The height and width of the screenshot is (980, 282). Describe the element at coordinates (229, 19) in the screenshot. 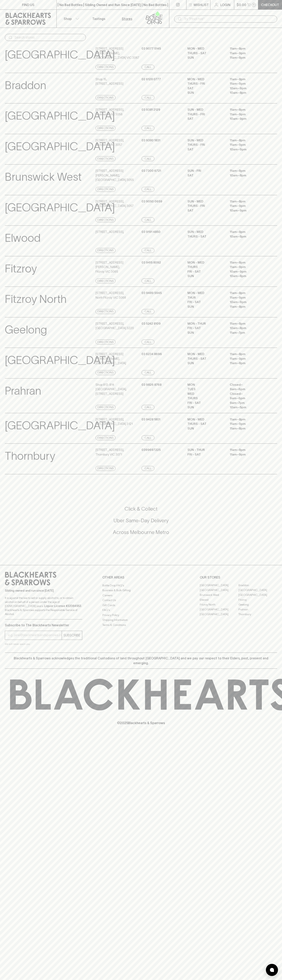

I see `input: Try "Pinot noir"` at that location.